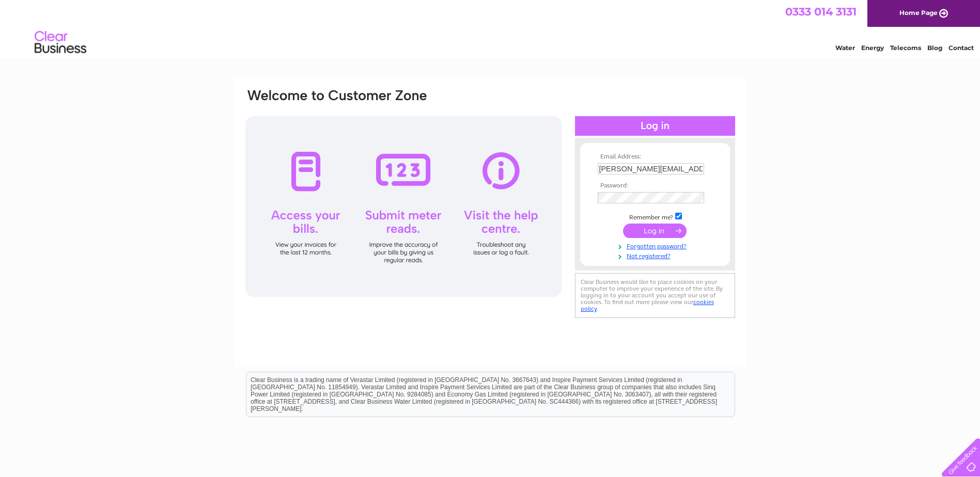  I want to click on a: Energy, so click(873, 48).